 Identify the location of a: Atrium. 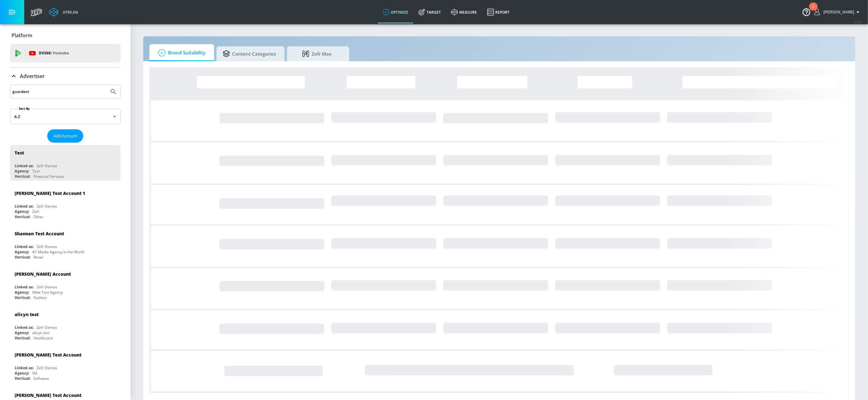
(63, 12).